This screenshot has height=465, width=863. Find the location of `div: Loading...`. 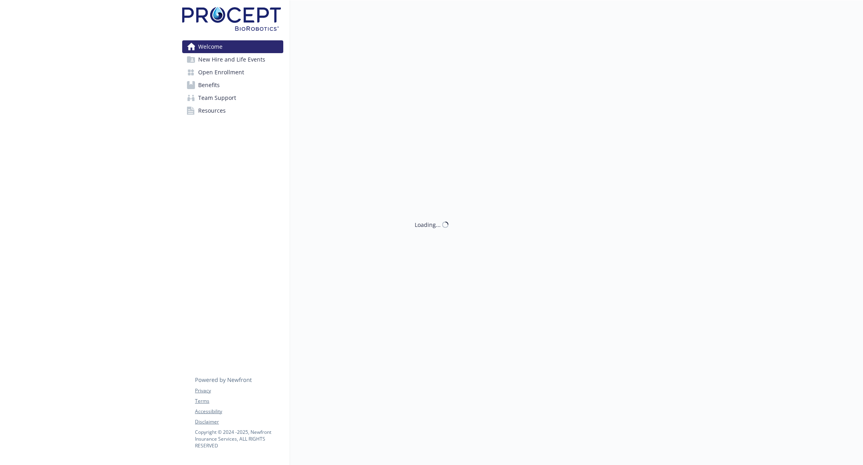

div: Loading... is located at coordinates (428, 225).